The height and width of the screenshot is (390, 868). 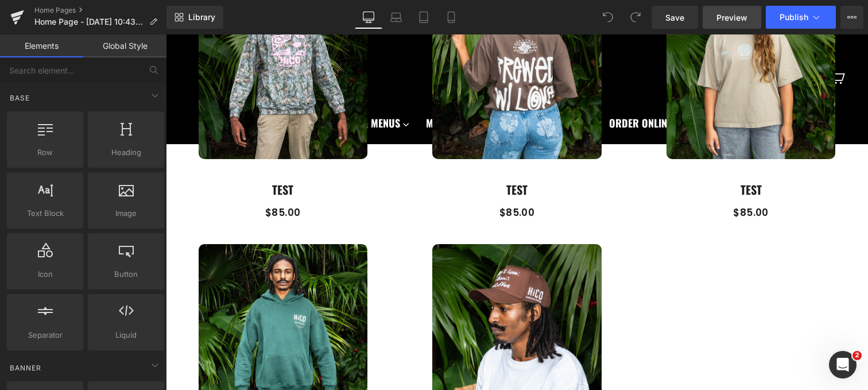 I want to click on span: Icon, so click(x=45, y=274).